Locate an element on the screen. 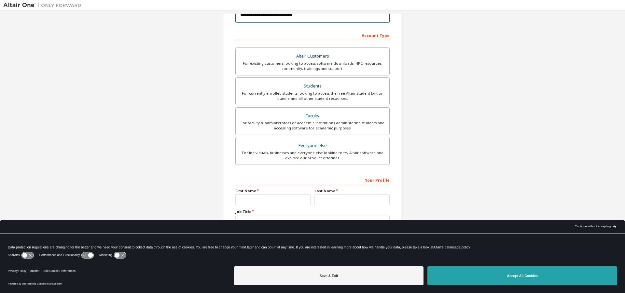 This screenshot has height=293, width=625. img: Altair One is located at coordinates (44, 5).